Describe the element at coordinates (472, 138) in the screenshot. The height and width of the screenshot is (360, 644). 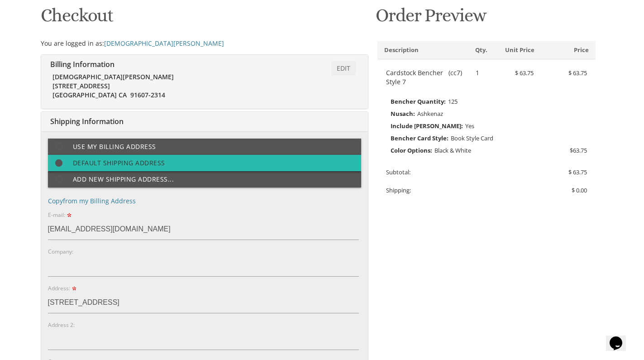
I see `span: Book Style Card` at that location.